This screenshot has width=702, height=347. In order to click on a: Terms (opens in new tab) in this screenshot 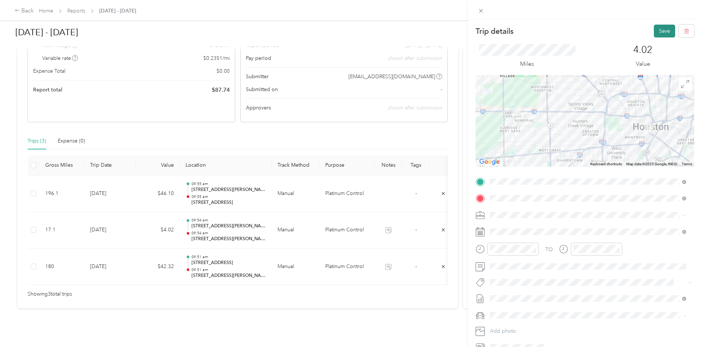, I will do `click(687, 164)`.